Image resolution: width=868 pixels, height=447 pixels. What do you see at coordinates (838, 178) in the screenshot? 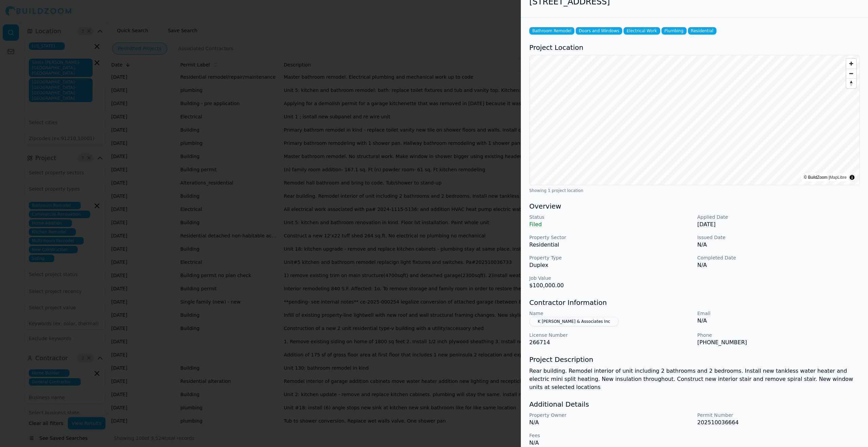
I see `a: MapLibre` at bounding box center [838, 178].